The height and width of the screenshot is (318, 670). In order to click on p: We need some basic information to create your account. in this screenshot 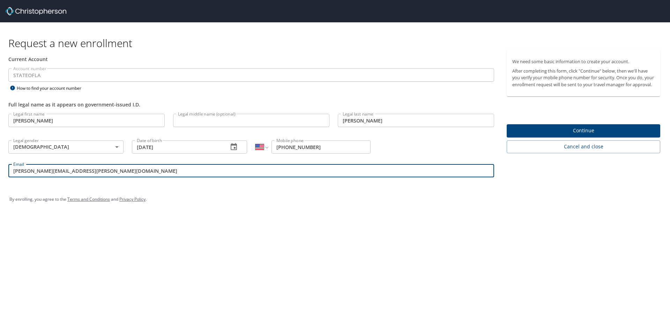, I will do `click(584, 61)`.